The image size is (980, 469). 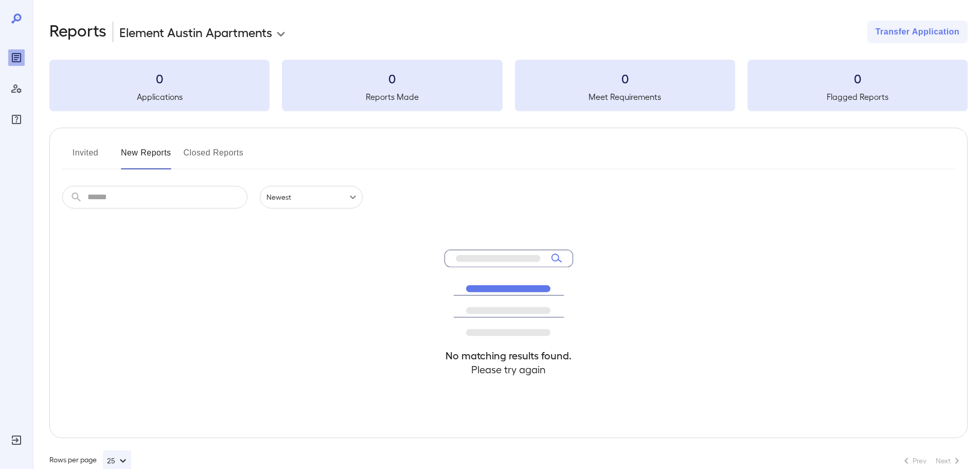 What do you see at coordinates (508, 355) in the screenshot?
I see `h4: No matching results found.` at bounding box center [508, 355].